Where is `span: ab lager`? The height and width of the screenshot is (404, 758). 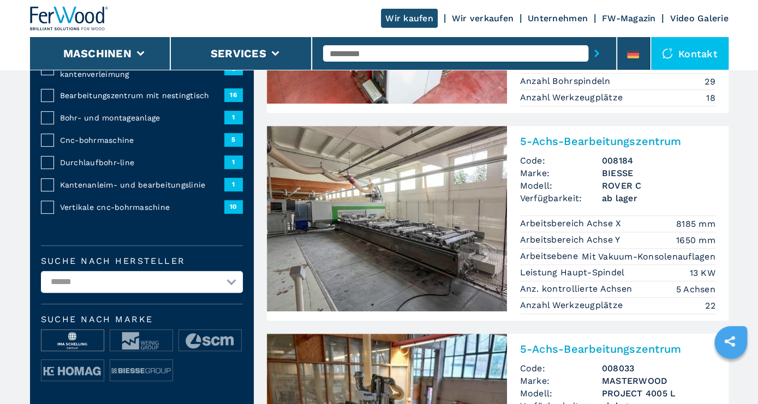
span: ab lager is located at coordinates (658, 198).